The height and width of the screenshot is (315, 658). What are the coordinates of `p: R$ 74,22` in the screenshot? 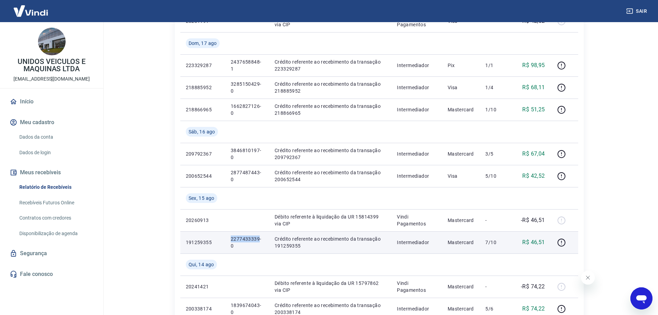 It's located at (533, 308).